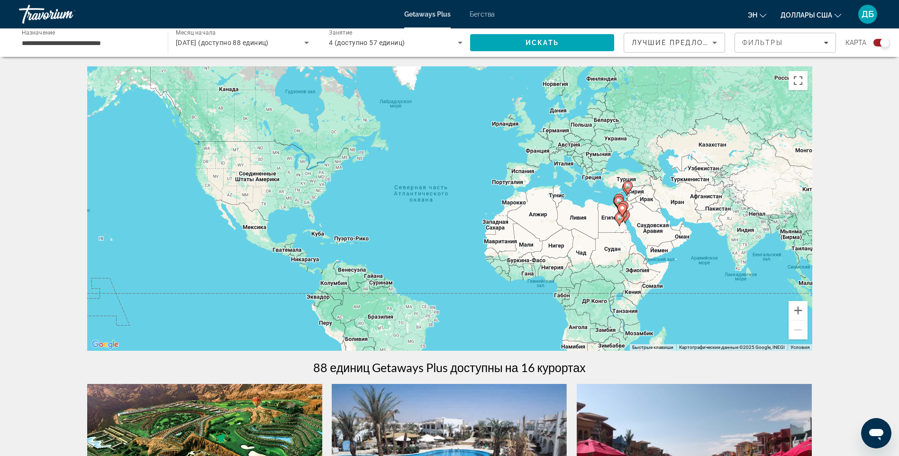 Image resolution: width=899 pixels, height=456 pixels. I want to click on span: Искать, so click(542, 43).